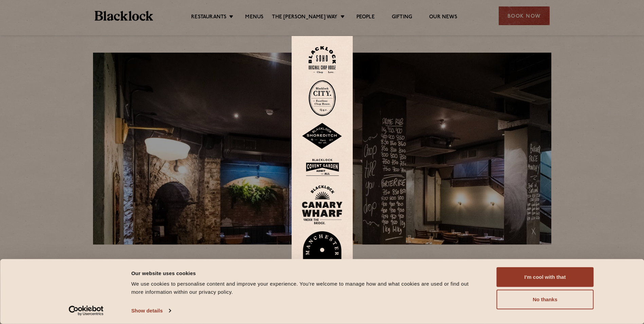  I want to click on div: Our website uses cookies, so click(306, 273).